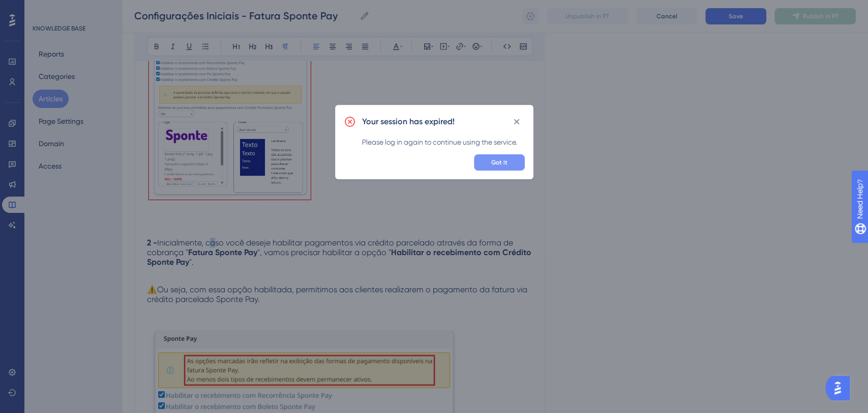  Describe the element at coordinates (443, 142) in the screenshot. I see `div: Please log in again to continue using the service.` at that location.